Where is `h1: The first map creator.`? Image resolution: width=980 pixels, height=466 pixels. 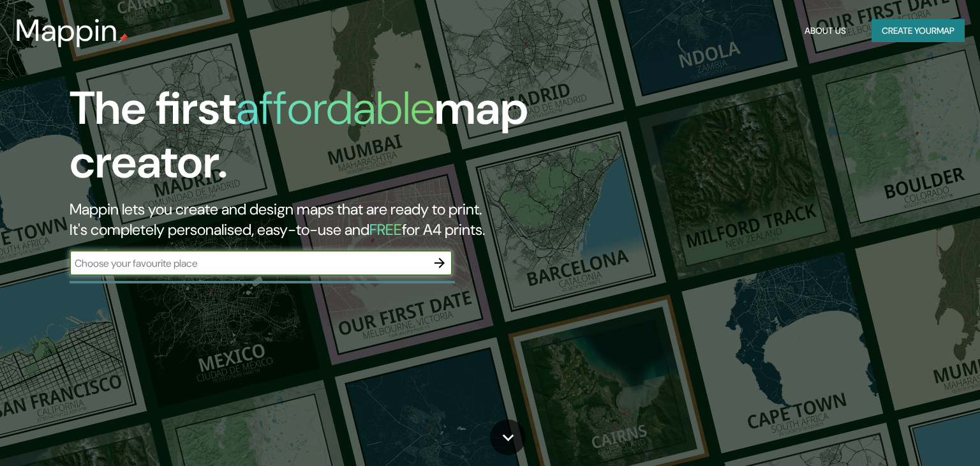 h1: The first map creator. is located at coordinates (314, 140).